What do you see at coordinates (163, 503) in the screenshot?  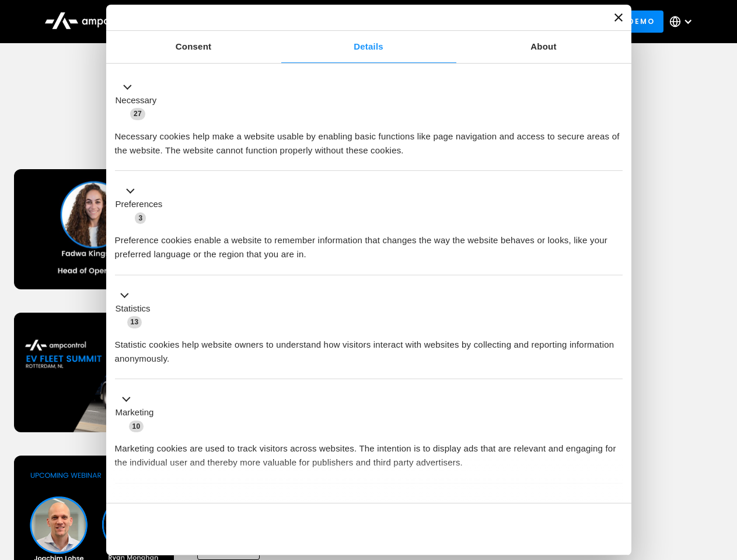 I see `button: Unclassified (2)` at bounding box center [163, 503].